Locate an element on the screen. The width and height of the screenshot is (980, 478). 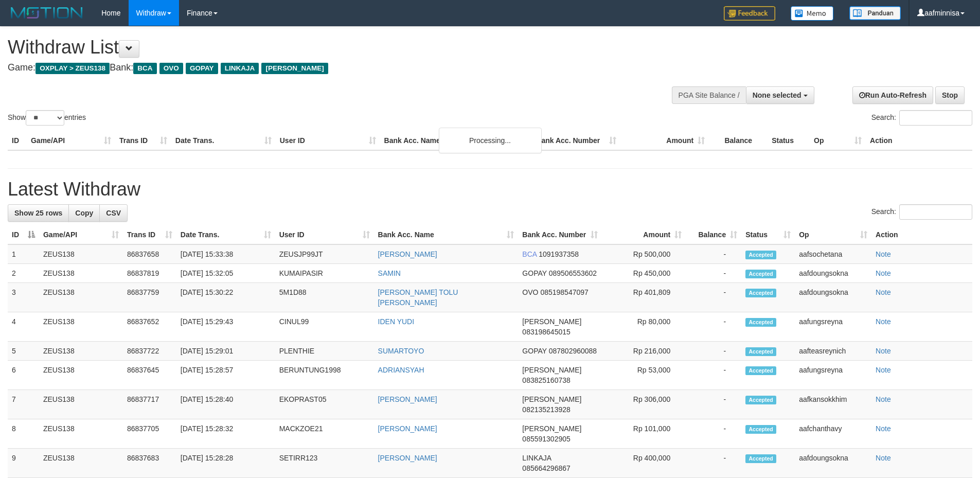
h1: Latest Withdraw is located at coordinates (490, 190).